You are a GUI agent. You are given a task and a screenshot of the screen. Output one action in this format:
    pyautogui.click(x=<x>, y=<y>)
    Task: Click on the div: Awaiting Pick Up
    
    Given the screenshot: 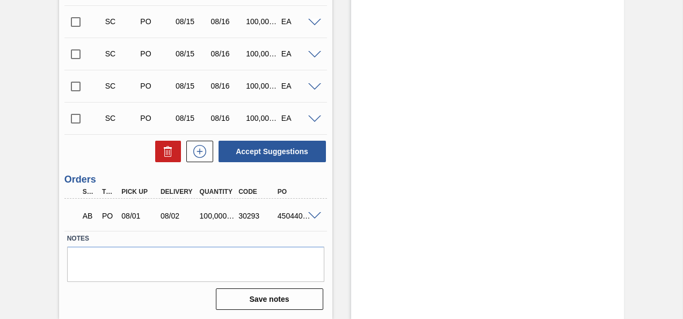 What is the action you would take?
    pyautogui.click(x=89, y=216)
    